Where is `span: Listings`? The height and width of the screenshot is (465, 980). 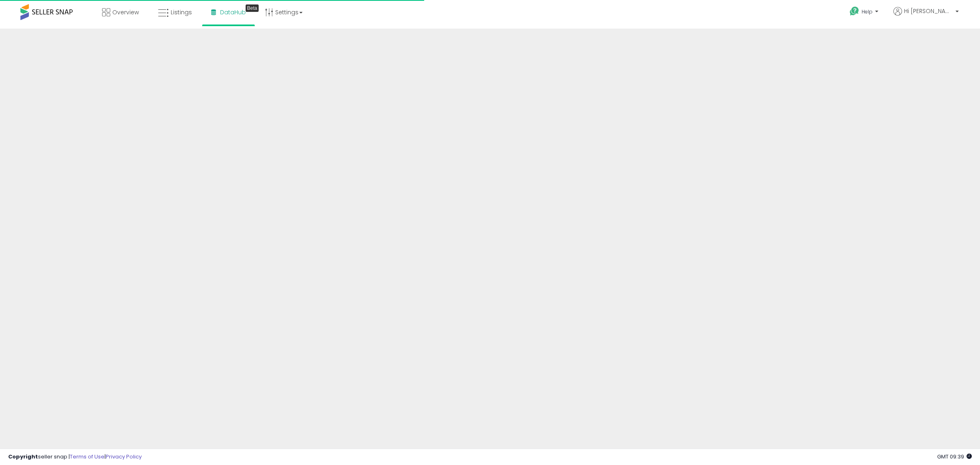 span: Listings is located at coordinates (181, 12).